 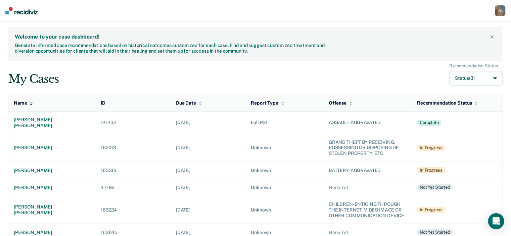 What do you see at coordinates (367, 123) in the screenshot?
I see `div: ASSAULT-AGGRAVATED` at bounding box center [367, 123].